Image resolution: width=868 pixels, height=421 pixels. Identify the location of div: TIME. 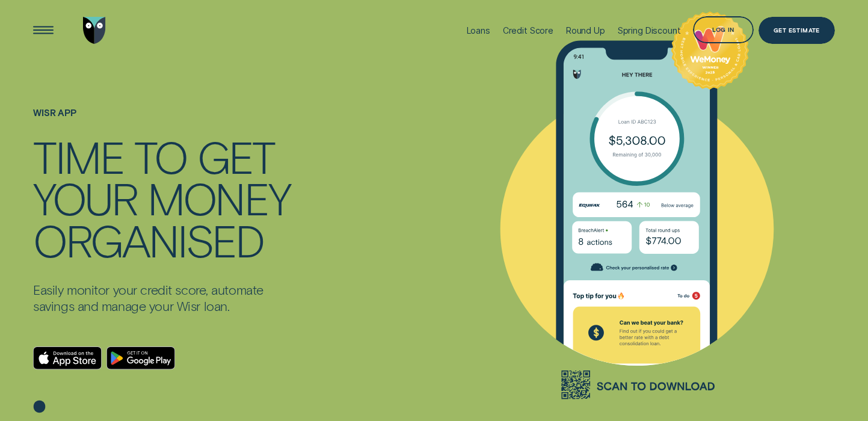
(78, 156).